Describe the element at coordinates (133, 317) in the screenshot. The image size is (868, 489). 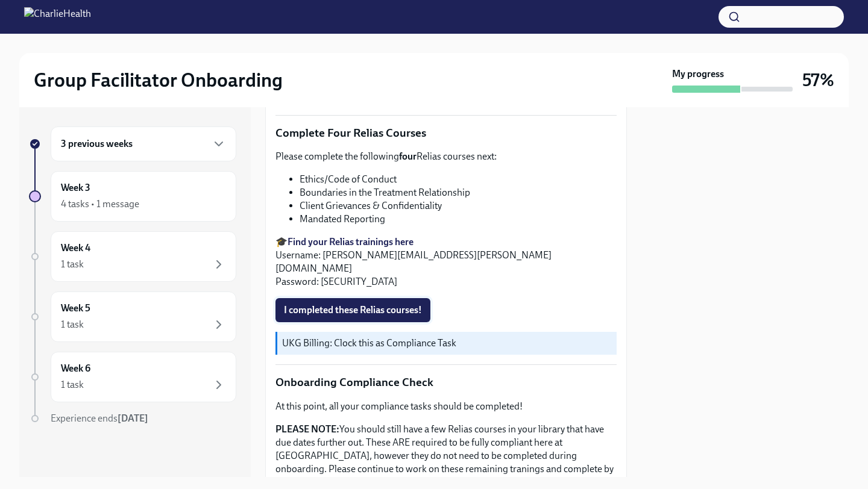
I see `a: Week 51 task` at that location.